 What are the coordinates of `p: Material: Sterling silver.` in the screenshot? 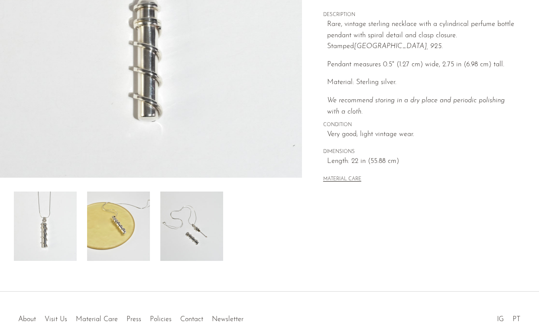 It's located at (422, 83).